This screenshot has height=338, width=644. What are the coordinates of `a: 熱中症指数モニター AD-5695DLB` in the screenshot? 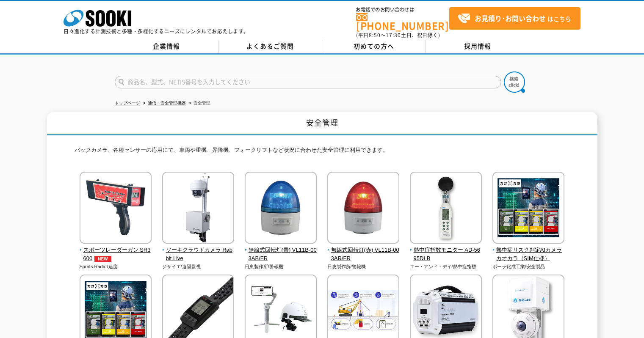 It's located at (445, 251).